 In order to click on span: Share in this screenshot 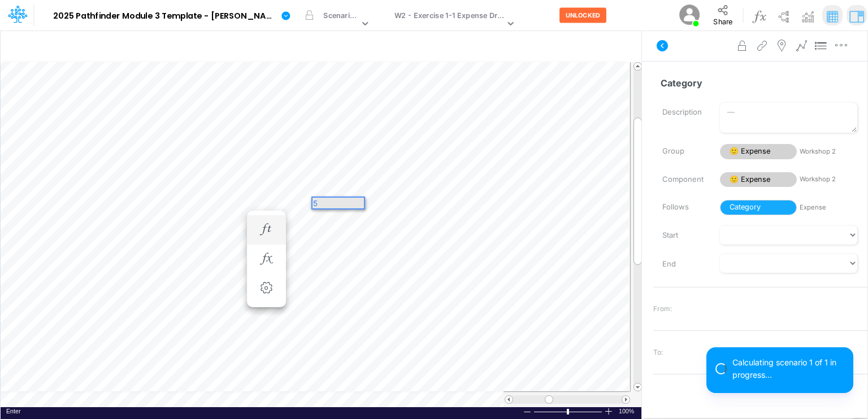, I will do `click(723, 21)`.